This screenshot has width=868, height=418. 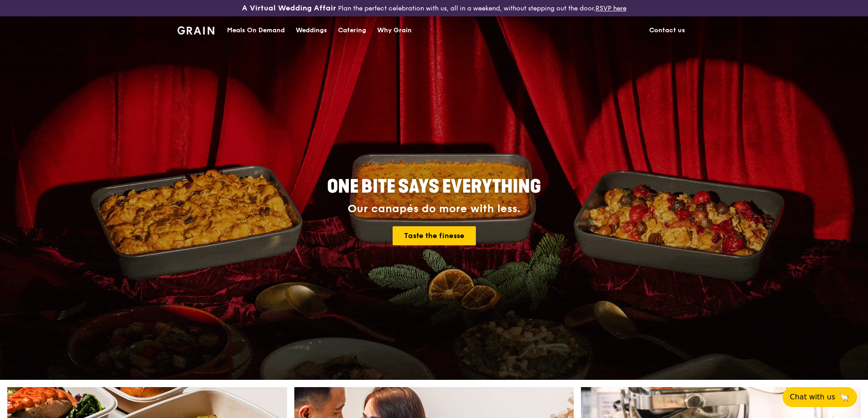 I want to click on a: GrainGrain, so click(x=196, y=29).